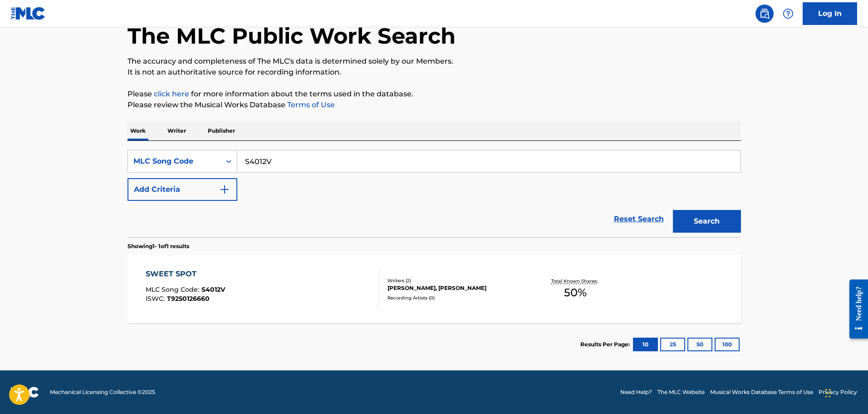  Describe the element at coordinates (837, 392) in the screenshot. I see `a: Privacy Policy` at that location.